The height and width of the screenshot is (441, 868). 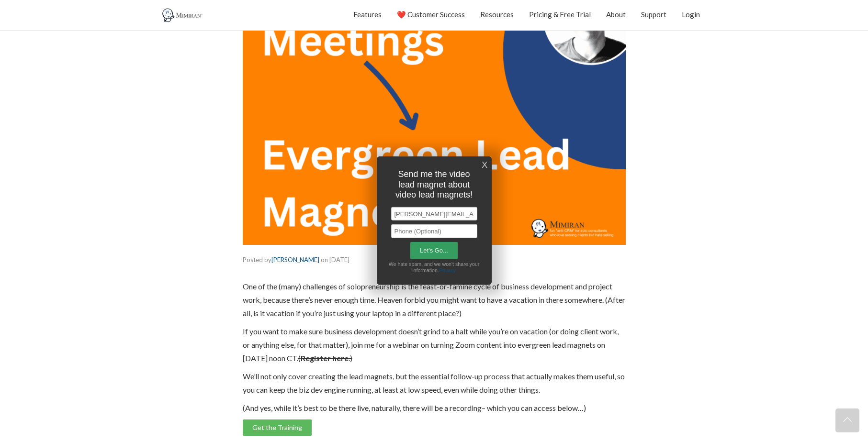 What do you see at coordinates (324, 358) in the screenshot?
I see `strong: Register here` at bounding box center [324, 358].